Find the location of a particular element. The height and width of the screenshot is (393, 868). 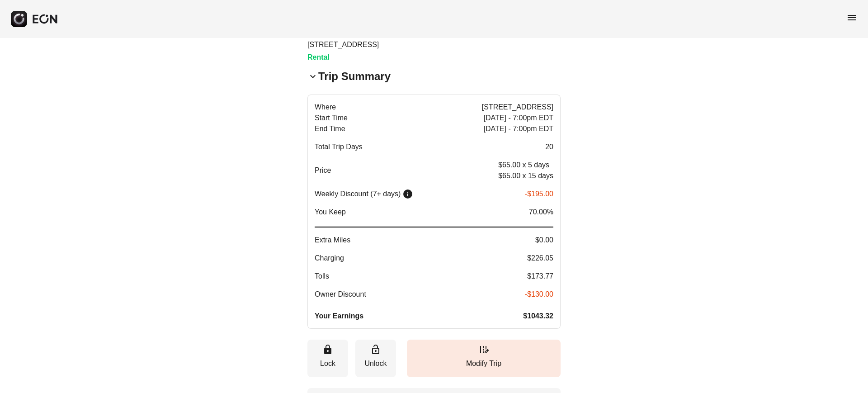

p: $65.00 x 5 days is located at coordinates (525, 165).